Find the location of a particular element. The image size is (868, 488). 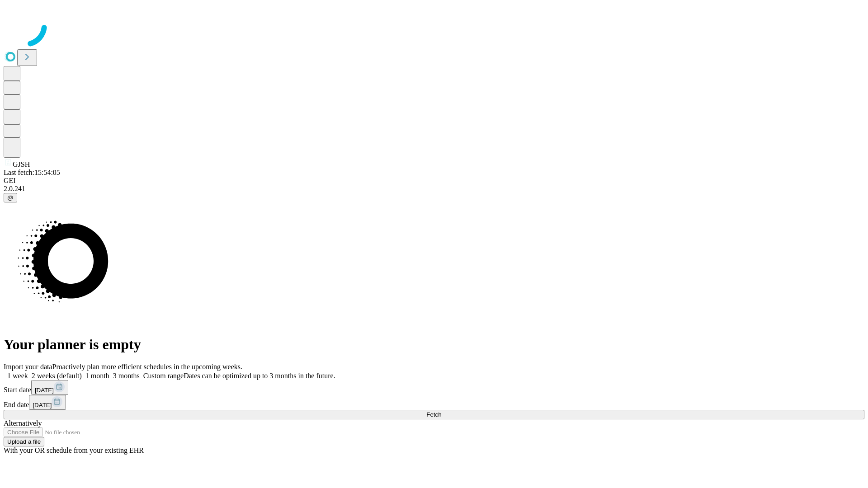

span: 1 month is located at coordinates (97, 375).